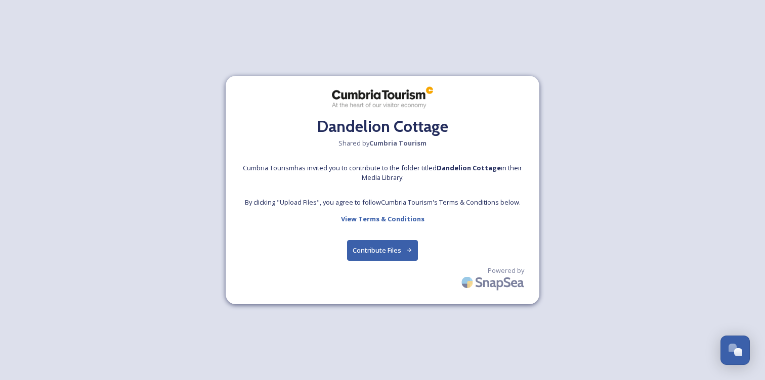 The height and width of the screenshot is (380, 765). Describe the element at coordinates (382, 126) in the screenshot. I see `h2: Dandelion Cottage` at that location.